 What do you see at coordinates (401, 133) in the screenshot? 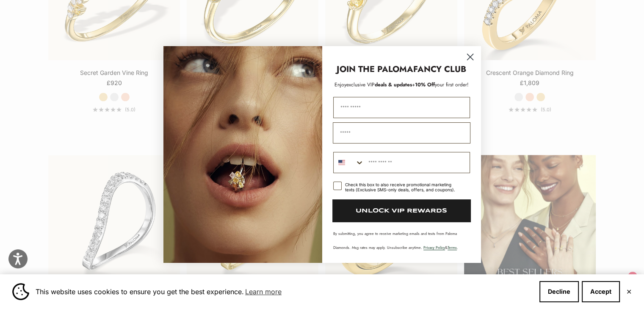
I see `input: Email` at bounding box center [401, 133].